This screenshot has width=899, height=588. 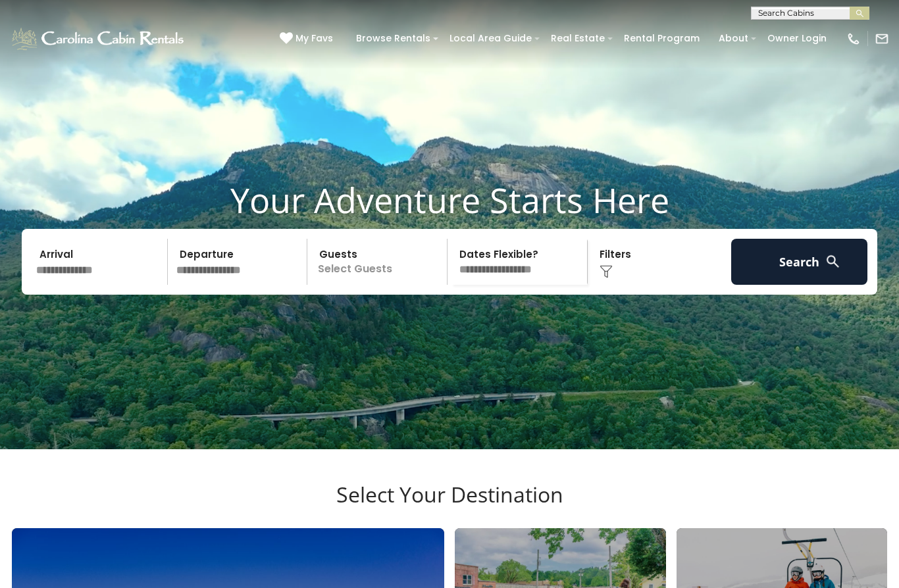 What do you see at coordinates (799, 262) in the screenshot?
I see `button: Search` at bounding box center [799, 262].